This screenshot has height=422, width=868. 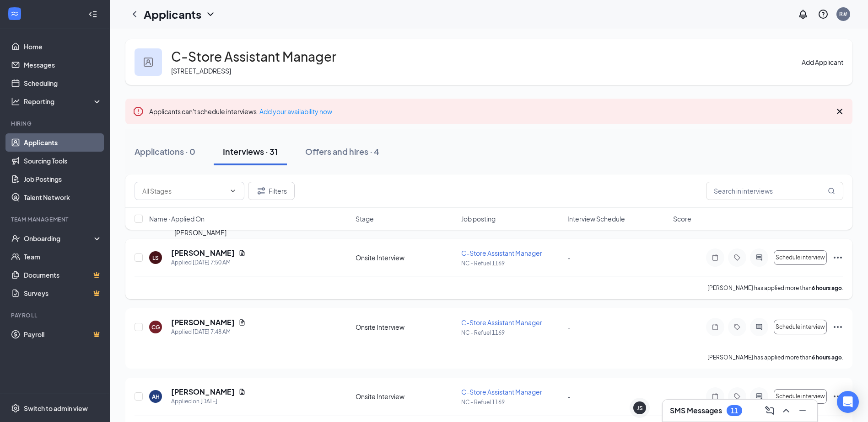 What do you see at coordinates (802, 411) in the screenshot?
I see `button: Minimize` at bounding box center [802, 411].